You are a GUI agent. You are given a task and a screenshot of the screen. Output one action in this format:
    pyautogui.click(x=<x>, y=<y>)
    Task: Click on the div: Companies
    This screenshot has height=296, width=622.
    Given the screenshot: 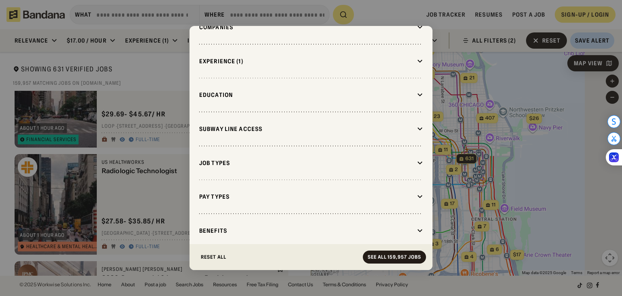 What is the action you would take?
    pyautogui.click(x=306, y=27)
    